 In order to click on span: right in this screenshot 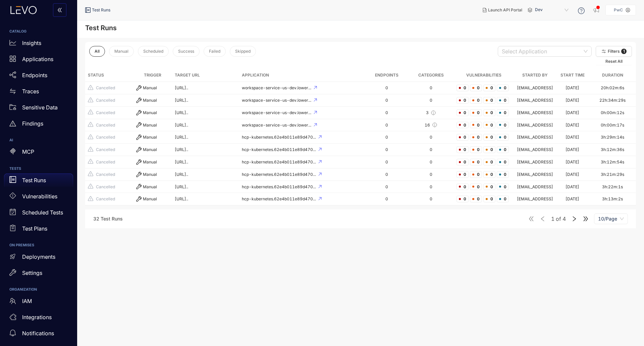, I will do `click(575, 219)`.